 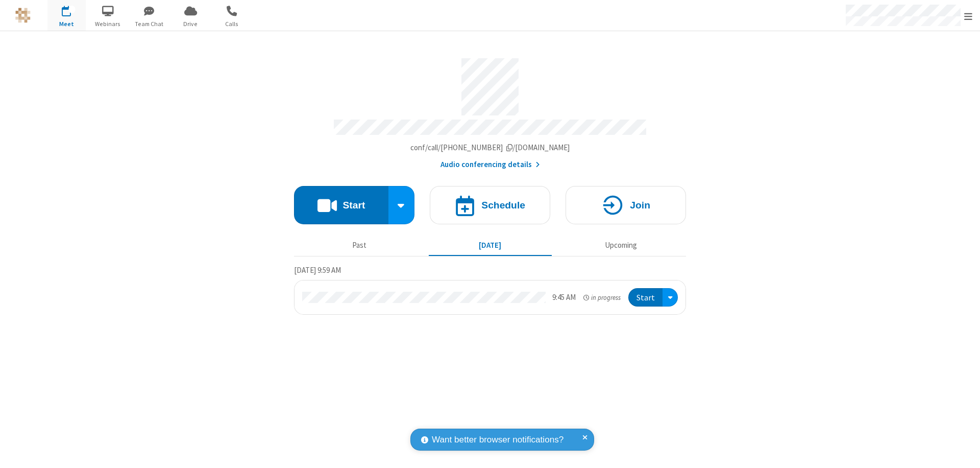 I want to click on span: Team Chat, so click(x=149, y=24).